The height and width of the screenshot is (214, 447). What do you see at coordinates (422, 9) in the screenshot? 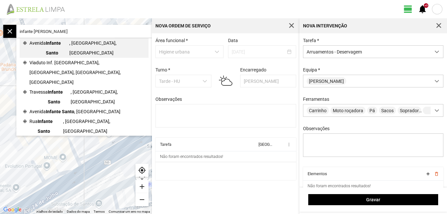
I see `span: notifications` at bounding box center [422, 9].